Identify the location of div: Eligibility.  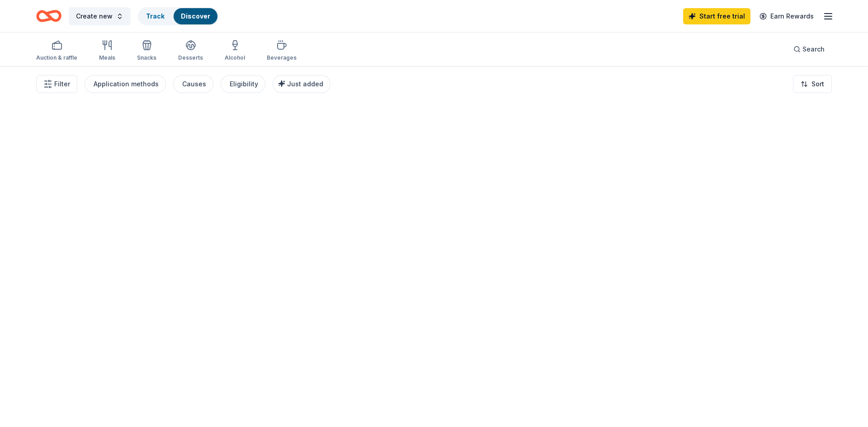
(243, 84).